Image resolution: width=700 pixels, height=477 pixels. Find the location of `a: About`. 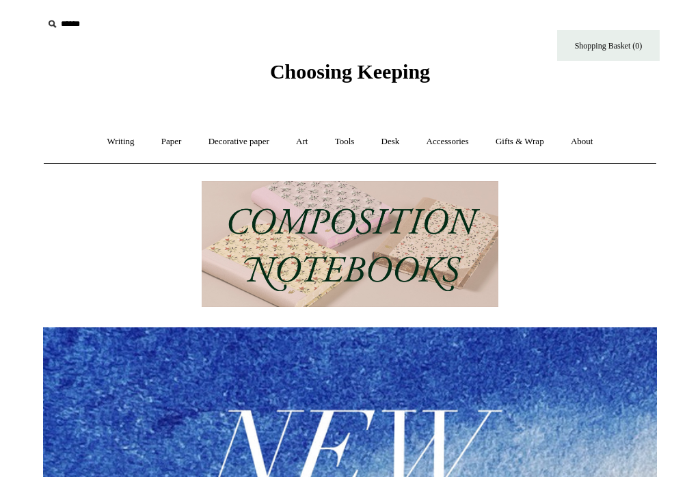

a: About is located at coordinates (582, 142).